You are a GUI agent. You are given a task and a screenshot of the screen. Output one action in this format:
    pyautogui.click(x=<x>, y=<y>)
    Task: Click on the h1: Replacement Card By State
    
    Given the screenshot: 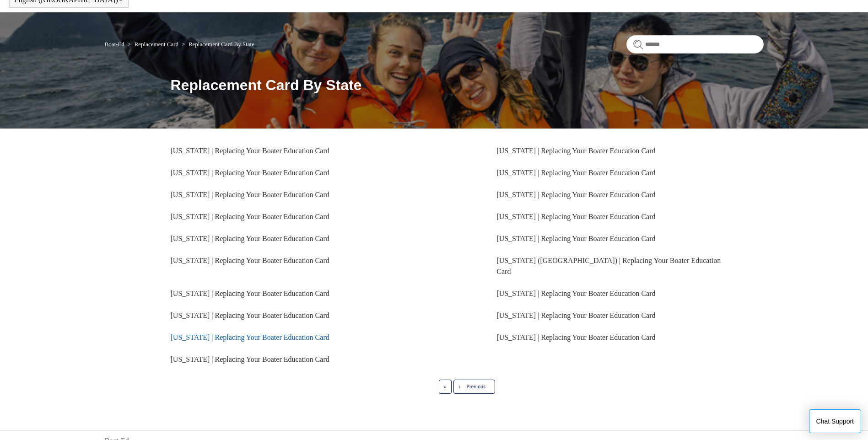 What is the action you would take?
    pyautogui.click(x=467, y=85)
    